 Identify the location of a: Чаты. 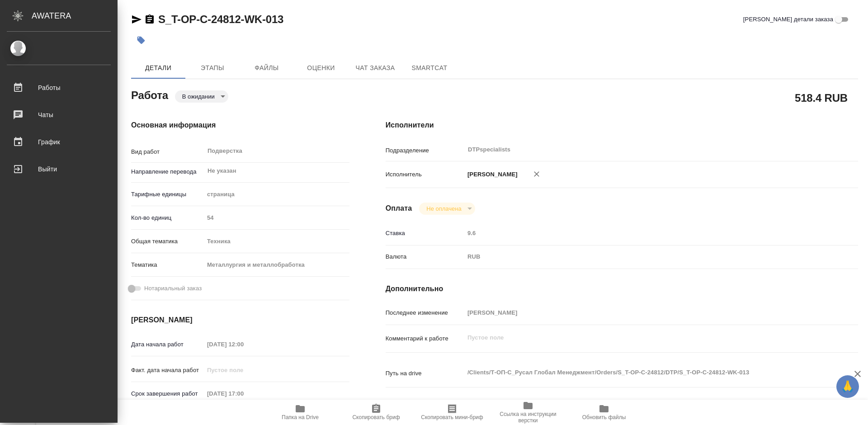
(59, 115).